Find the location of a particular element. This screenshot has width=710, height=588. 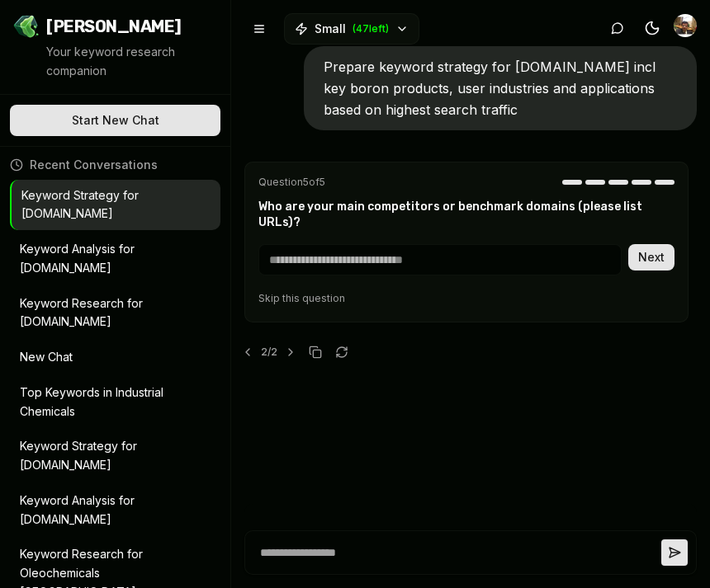

p: Top Keywords in Industrial Chemicals is located at coordinates (103, 402).